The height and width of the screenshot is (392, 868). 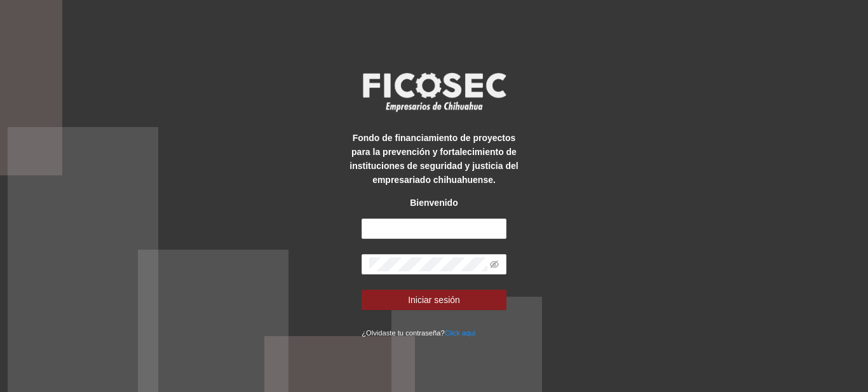 What do you see at coordinates (433, 203) in the screenshot?
I see `strong: Bienvenido` at bounding box center [433, 203].